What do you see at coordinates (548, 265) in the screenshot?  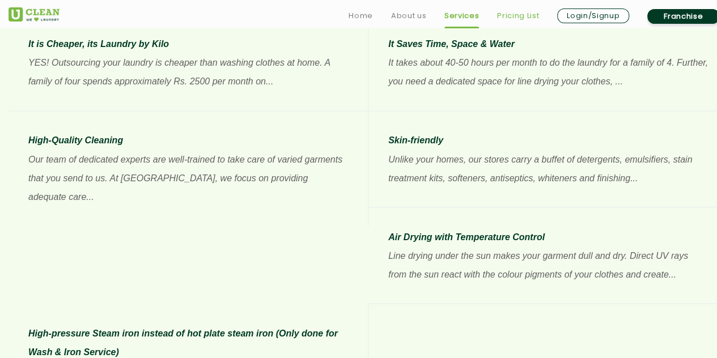 I see `p: Line drying under the sun makes your garment dull and dry. Direct UV rays from the sun react with...` at bounding box center [548, 265].